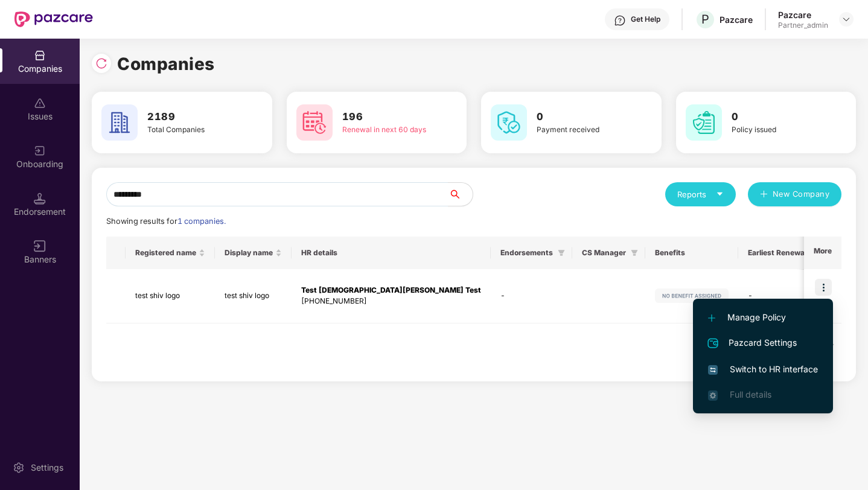 This screenshot has width=868, height=490. Describe the element at coordinates (713, 343) in the screenshot. I see `img: svg+xml;base64,PHN2ZyB4bWxucz0iaHR0cDovL3d3dy53My5vcmcvMjAwMC9zdmciIHdpZHRoPSIyNCIgaGVpZ2h0PSIyNC...` at that location.